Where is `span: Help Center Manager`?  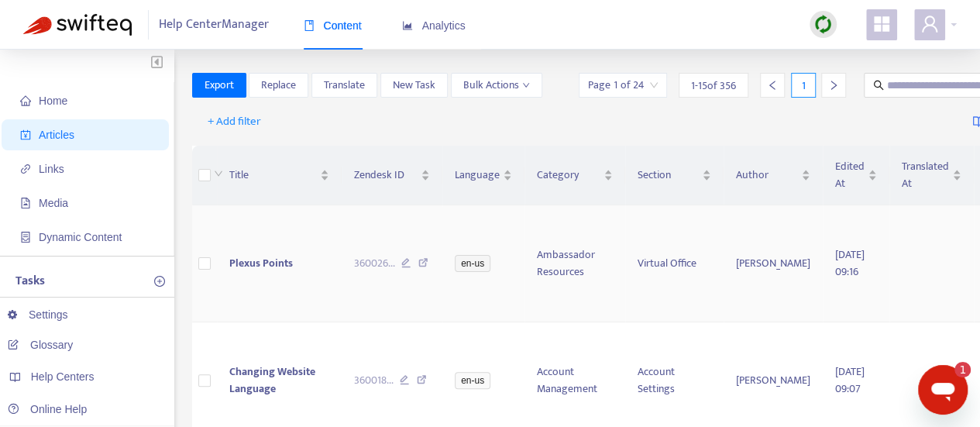 span: Help Center Manager is located at coordinates (214, 25).